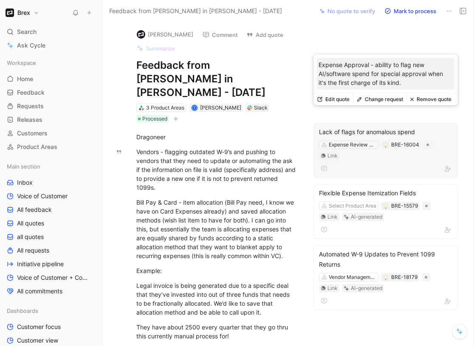 The height and width of the screenshot is (346, 474). What do you see at coordinates (34, 210) in the screenshot?
I see `span: All feedback` at bounding box center [34, 210].